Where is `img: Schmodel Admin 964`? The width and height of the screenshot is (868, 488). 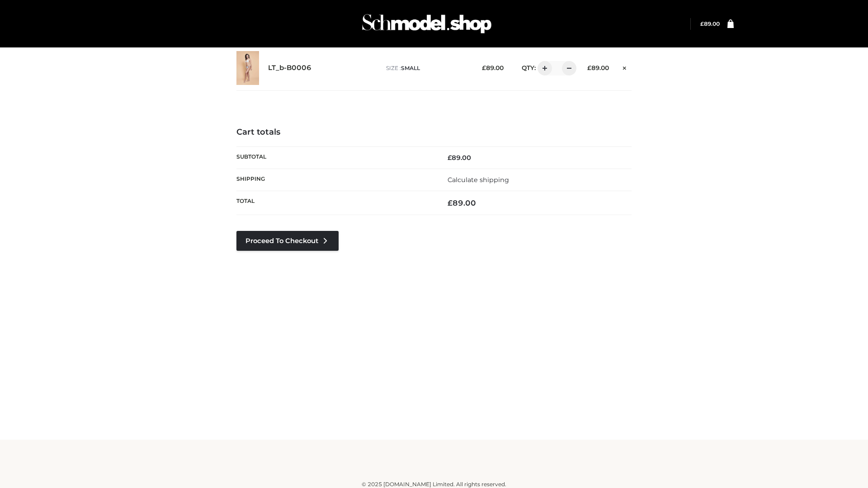
img: Schmodel Admin 964 is located at coordinates (427, 24).